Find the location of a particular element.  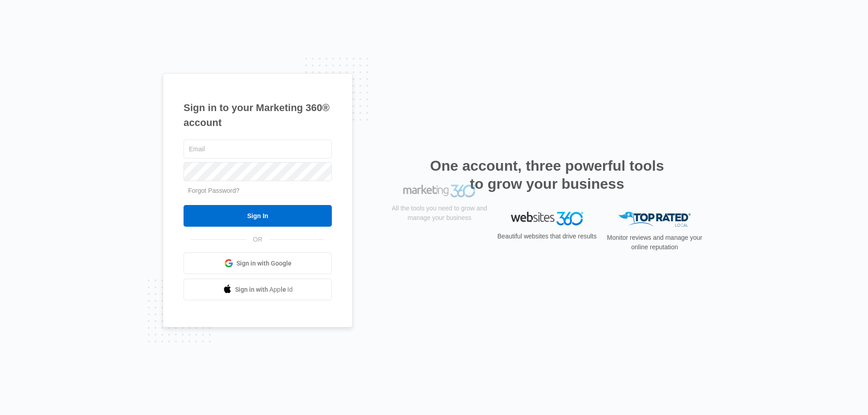

a: Forgot Password? is located at coordinates (214, 191).